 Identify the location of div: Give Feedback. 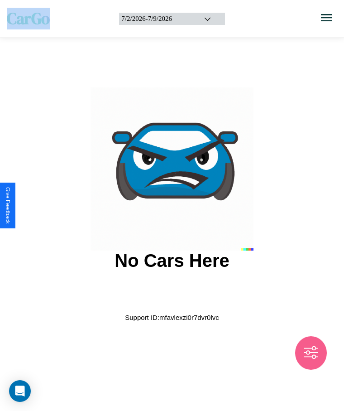
(8, 205).